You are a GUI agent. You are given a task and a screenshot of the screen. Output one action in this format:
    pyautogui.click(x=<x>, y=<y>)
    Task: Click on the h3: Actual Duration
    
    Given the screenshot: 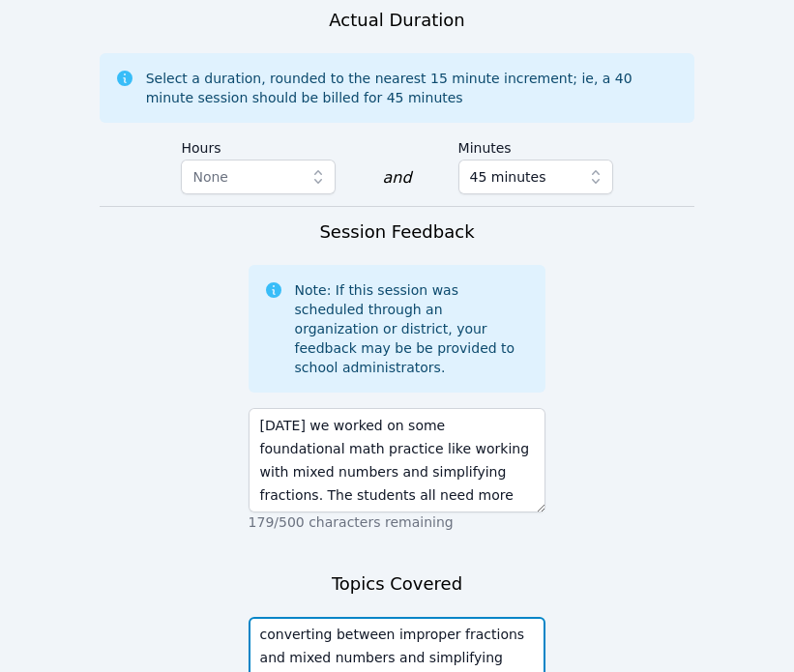 What is the action you would take?
    pyautogui.click(x=396, y=20)
    